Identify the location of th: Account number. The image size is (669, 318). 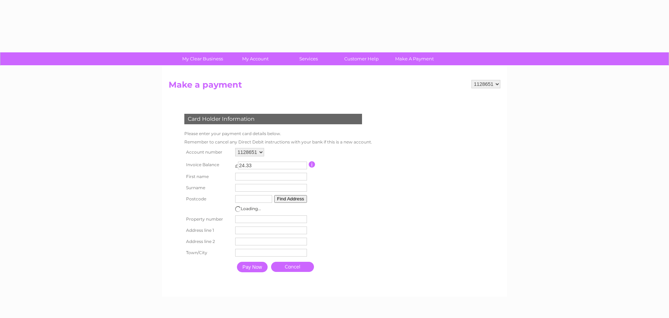
(208, 152).